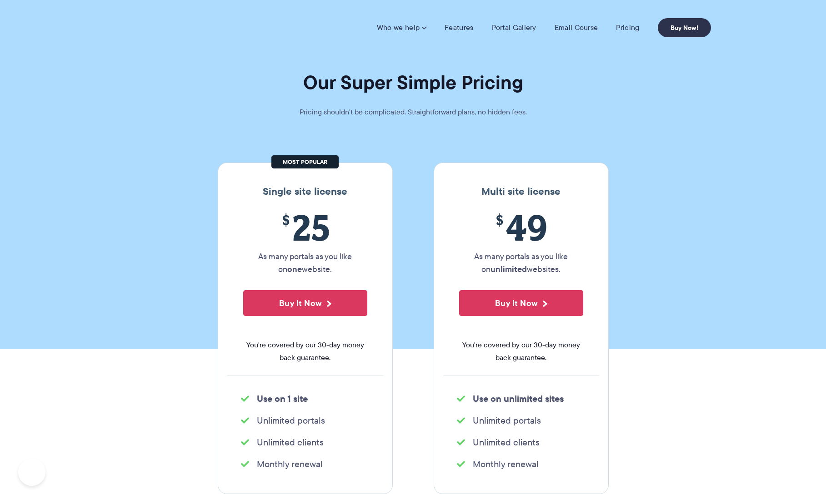 The width and height of the screenshot is (826, 504). Describe the element at coordinates (518, 399) in the screenshot. I see `strong: Use on unlimited sites` at that location.